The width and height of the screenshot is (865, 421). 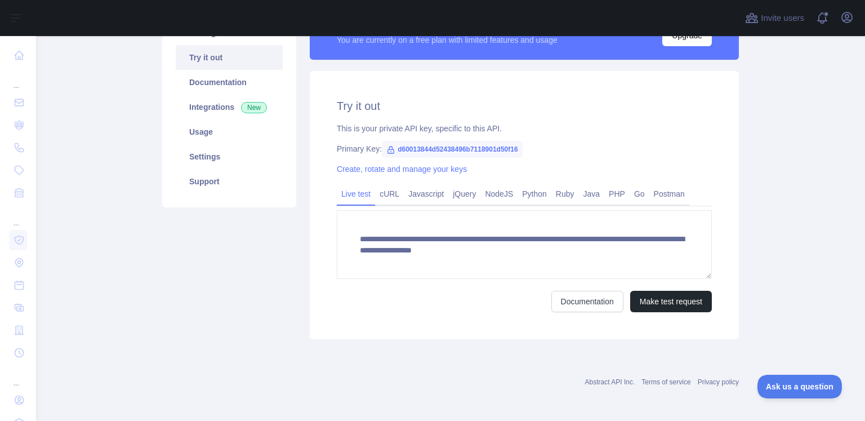 I want to click on div: Primary Key:, so click(x=524, y=149).